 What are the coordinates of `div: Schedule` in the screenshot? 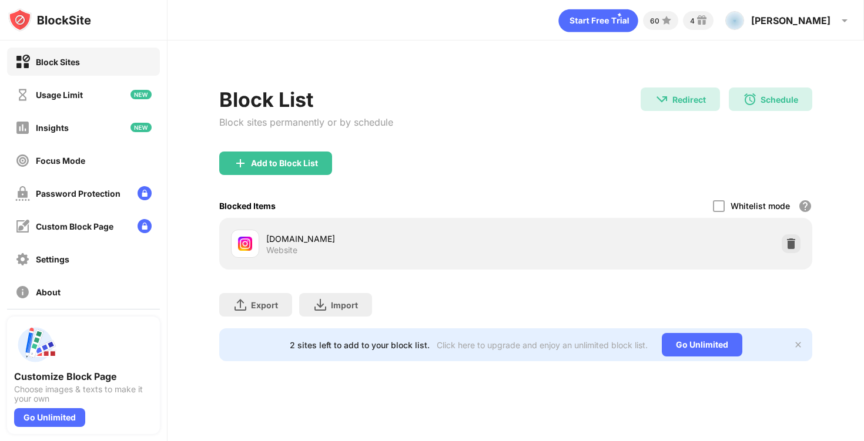 It's located at (779, 99).